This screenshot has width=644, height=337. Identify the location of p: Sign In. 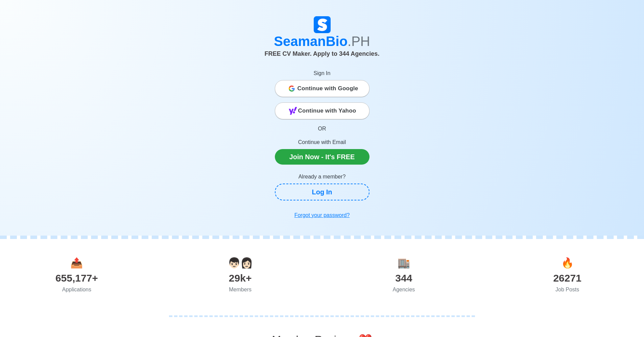
(322, 74).